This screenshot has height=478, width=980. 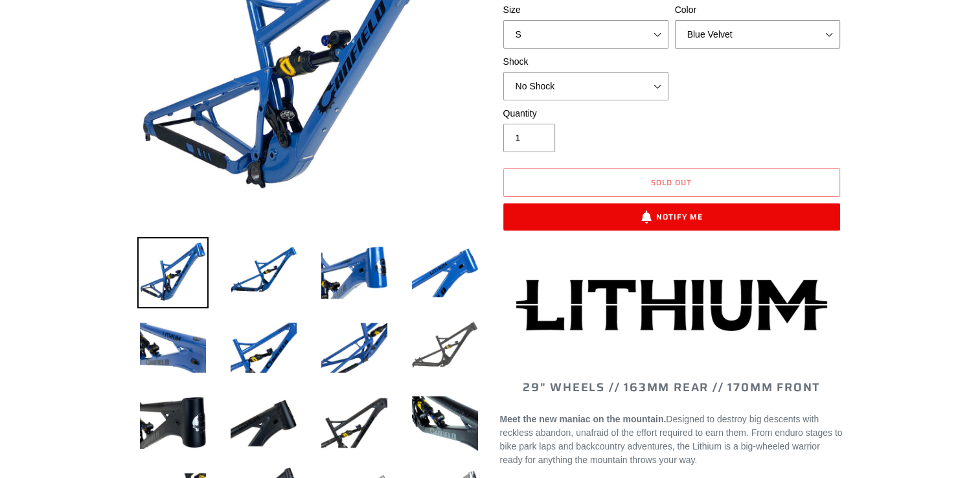 What do you see at coordinates (586, 10) in the screenshot?
I see `label: Size` at bounding box center [586, 10].